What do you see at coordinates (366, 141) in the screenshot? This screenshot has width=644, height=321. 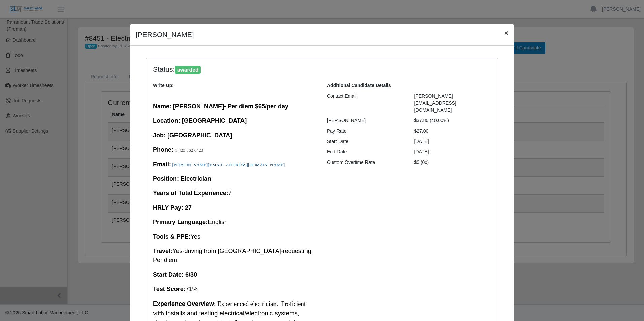 I see `div: Start Date` at bounding box center [366, 141].